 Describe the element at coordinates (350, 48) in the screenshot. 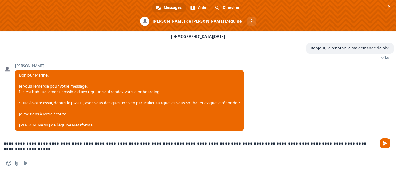

I see `span: Bonjour, je renouvelle ma demande de rdv.` at that location.